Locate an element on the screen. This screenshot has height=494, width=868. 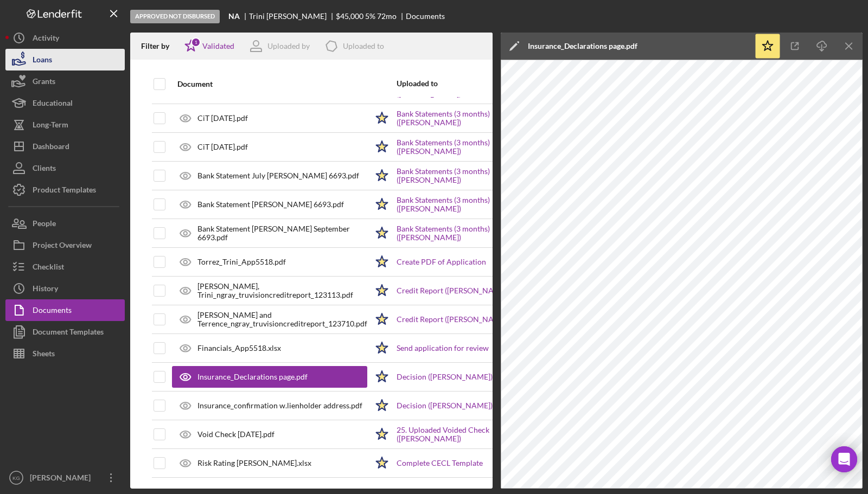
div: 72 mo is located at coordinates (387, 16).